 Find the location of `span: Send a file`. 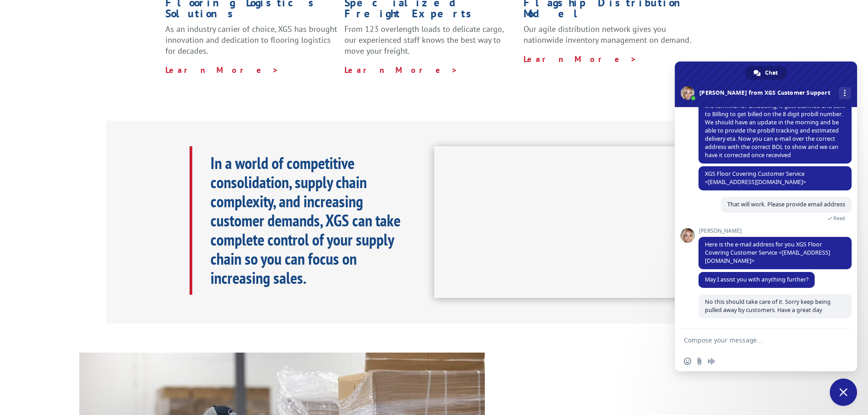

span: Send a file is located at coordinates (699, 361).